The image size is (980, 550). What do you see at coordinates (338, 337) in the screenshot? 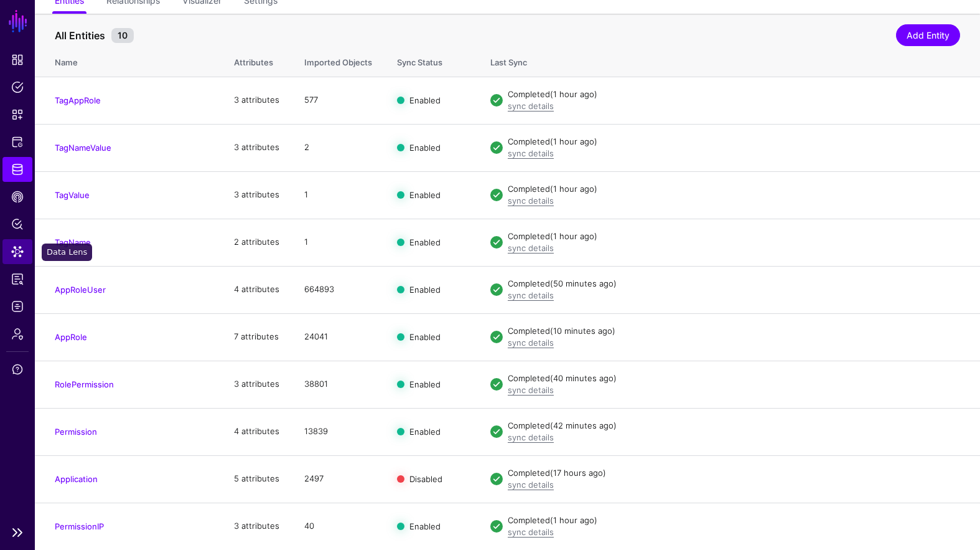
I see `td: 24041` at bounding box center [338, 337].